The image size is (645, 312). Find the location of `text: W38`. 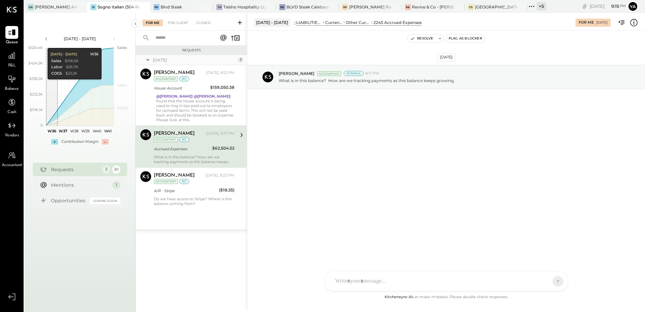

text: W38 is located at coordinates (74, 131).